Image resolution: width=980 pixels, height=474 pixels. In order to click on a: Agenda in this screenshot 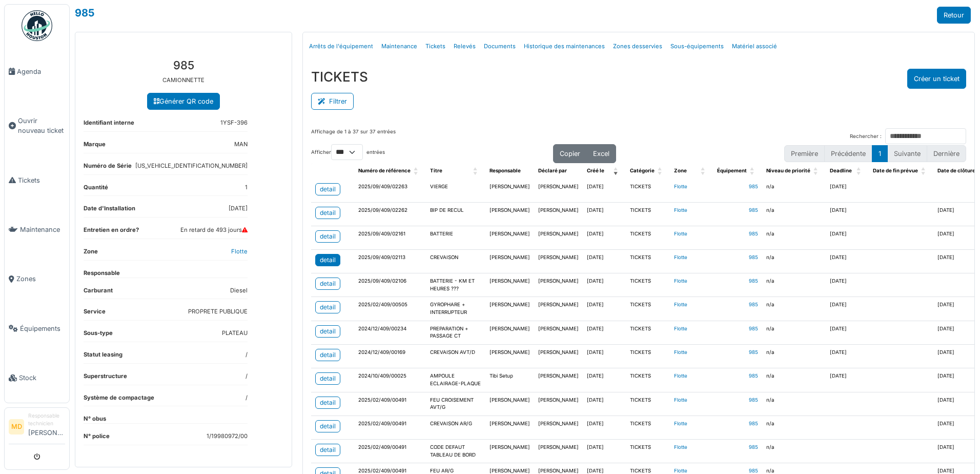, I will do `click(37, 72)`.